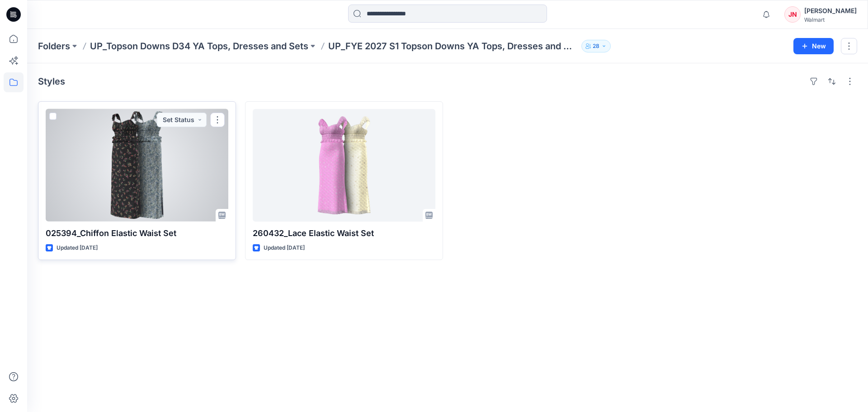 This screenshot has height=412, width=868. Describe the element at coordinates (199, 46) in the screenshot. I see `a: UP_Topson Downs D34 YA Tops, Dresses and Sets` at that location.